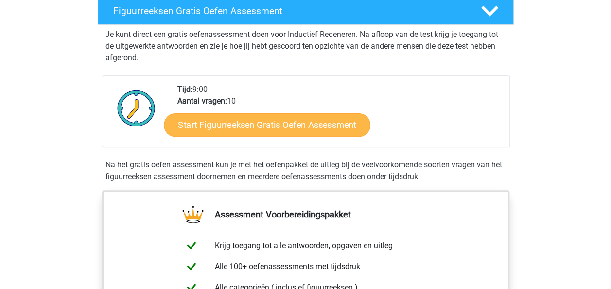 The width and height of the screenshot is (611, 289). What do you see at coordinates (306, 46) in the screenshot?
I see `p: Je kunt direct een gratis oefenassessment doen voor Inductief Redeneren. Na afloop van de test kr...` at bounding box center [306, 46].